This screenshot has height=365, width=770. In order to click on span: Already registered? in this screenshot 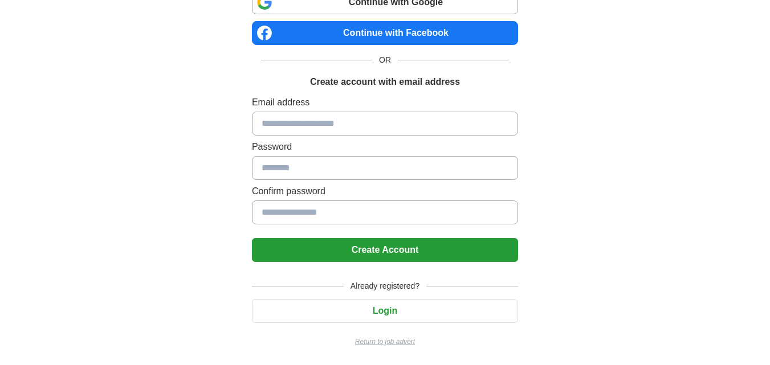, I will do `click(385, 286)`.